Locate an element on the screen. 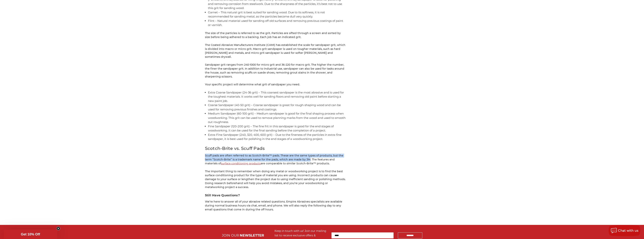 The image size is (644, 239). span: JOIN OUR is located at coordinates (230, 236).